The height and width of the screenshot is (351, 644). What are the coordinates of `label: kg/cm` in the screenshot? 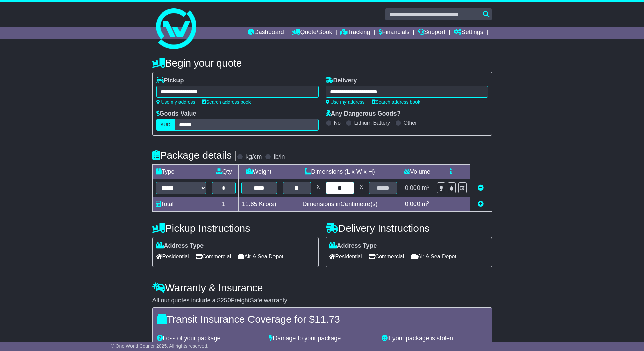 It's located at (253, 157).